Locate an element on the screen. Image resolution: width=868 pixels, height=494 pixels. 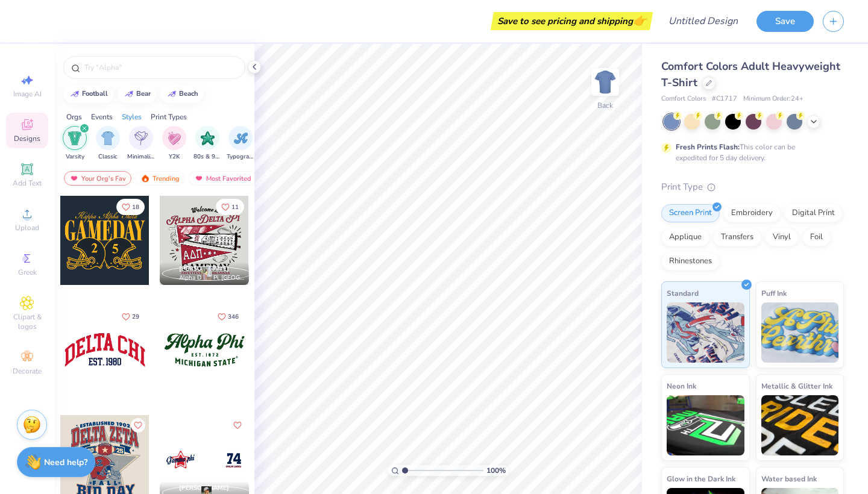
span: Image AI is located at coordinates (27, 94).